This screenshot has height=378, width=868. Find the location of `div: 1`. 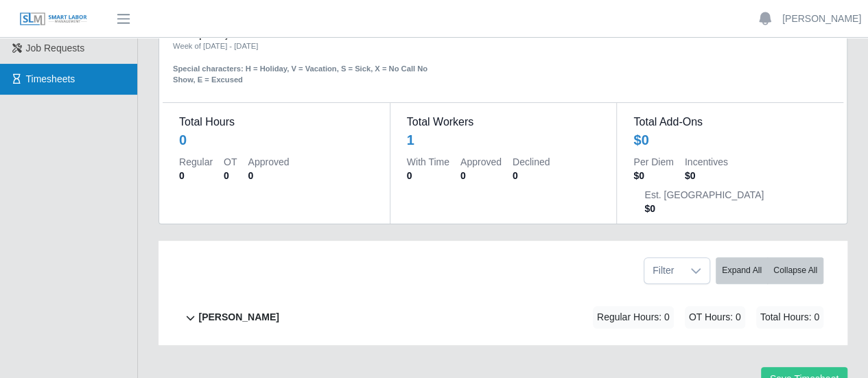

div: 1 is located at coordinates (410, 140).